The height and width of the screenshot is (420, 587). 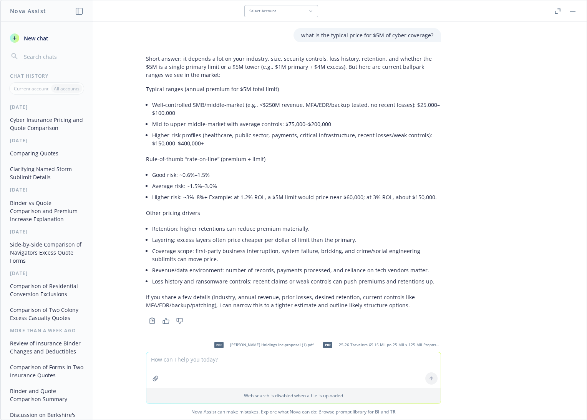 I want to click on button: Clarifying Named Storm Sublimit Details, so click(x=46, y=173).